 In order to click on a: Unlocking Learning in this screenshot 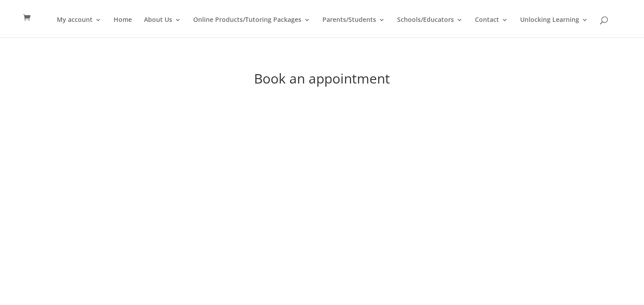, I will do `click(554, 27)`.